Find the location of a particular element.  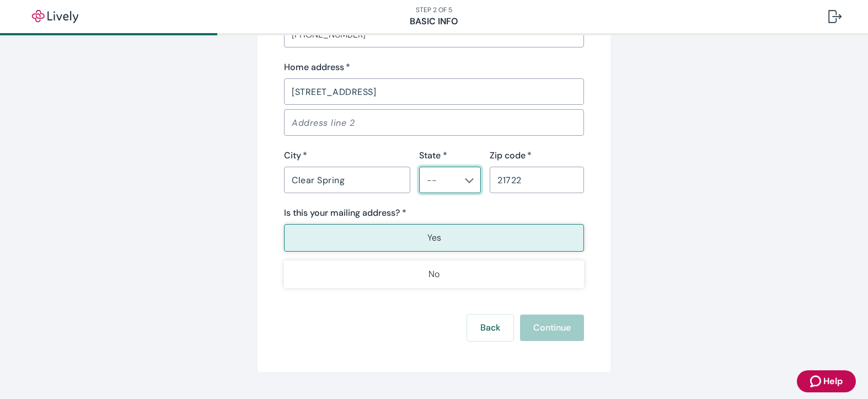

img: Lively is located at coordinates (55, 17).